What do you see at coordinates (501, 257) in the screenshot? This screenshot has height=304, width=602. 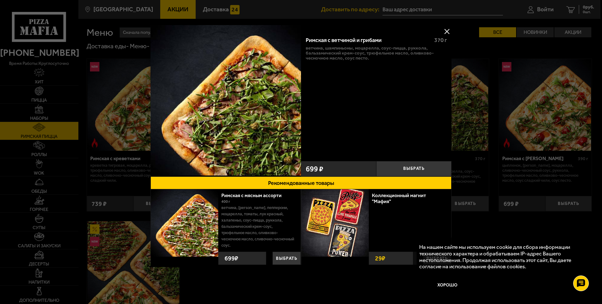 I see `p: На нашем сайте мы используем cookie для сбора информации технического характера и обрабатываем IP...` at bounding box center [501, 257].